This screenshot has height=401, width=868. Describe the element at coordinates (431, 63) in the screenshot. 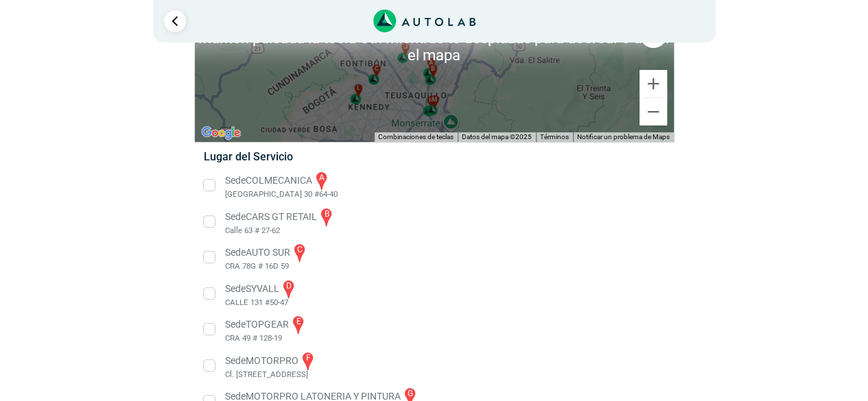

I see `span: a` at that location.